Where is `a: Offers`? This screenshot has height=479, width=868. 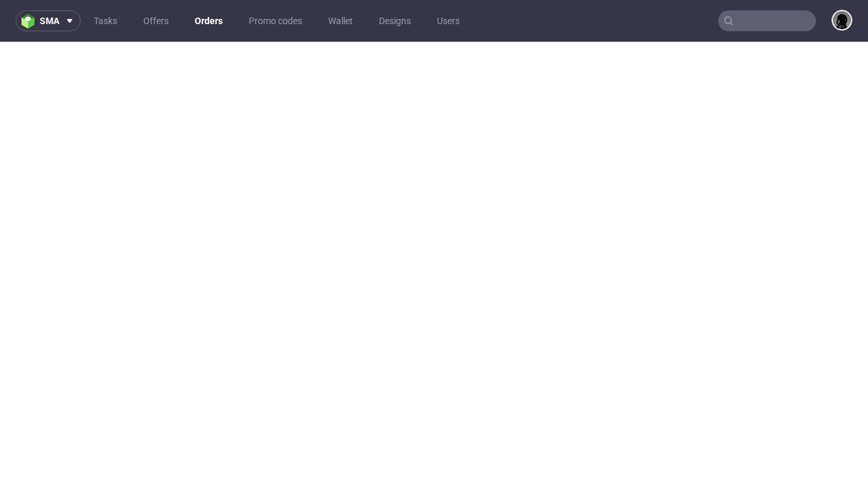 a: Offers is located at coordinates (156, 21).